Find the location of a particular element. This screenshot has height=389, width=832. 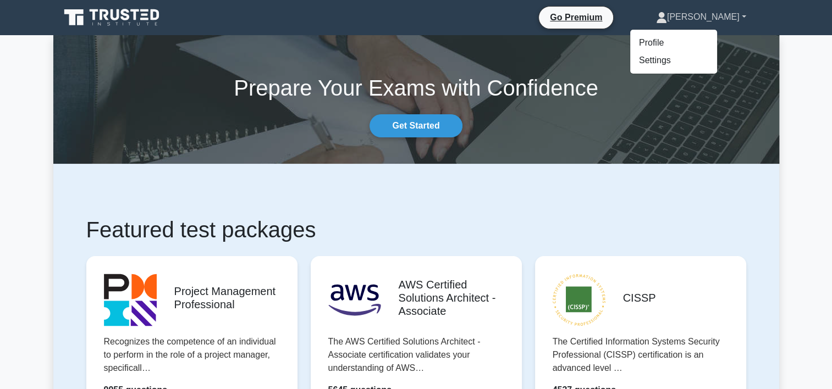

a: Go Premium is located at coordinates (576, 17).